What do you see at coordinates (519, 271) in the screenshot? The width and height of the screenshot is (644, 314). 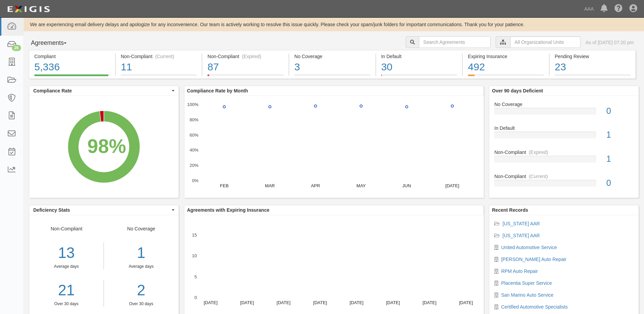 I see `a: RPM Auto Repair` at bounding box center [519, 271].